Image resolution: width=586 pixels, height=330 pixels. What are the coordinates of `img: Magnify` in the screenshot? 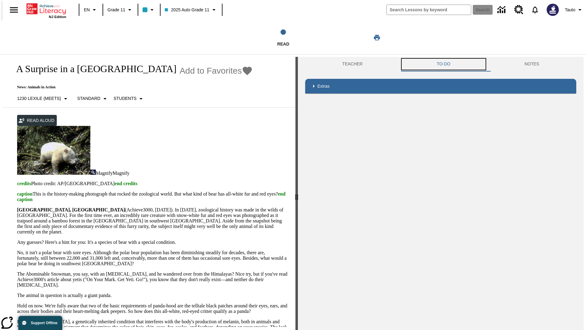 It's located at (93, 172).